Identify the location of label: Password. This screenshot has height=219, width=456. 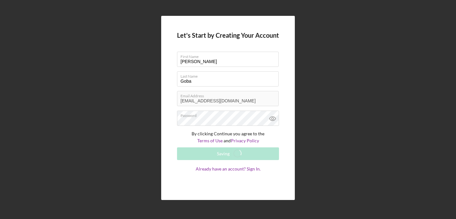
(230, 114).